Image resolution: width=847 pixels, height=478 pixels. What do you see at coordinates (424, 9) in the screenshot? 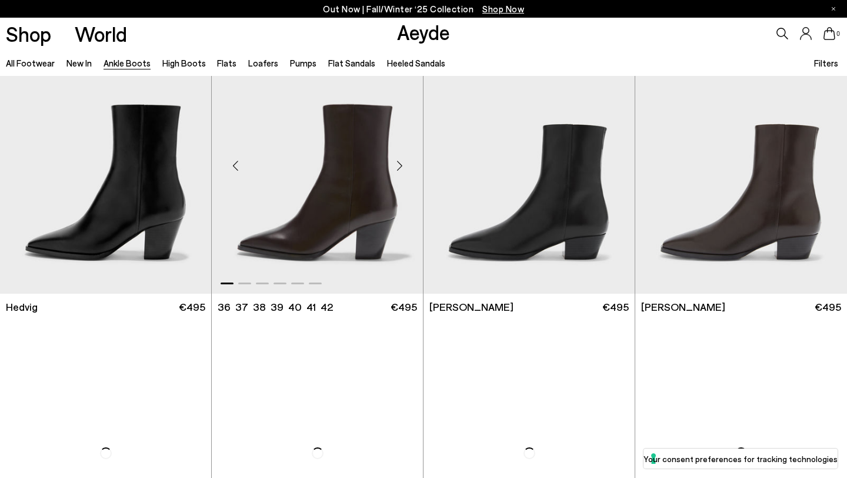
I see `p: Out Now | Fall/Winter ‘25 Collection` at bounding box center [424, 9].